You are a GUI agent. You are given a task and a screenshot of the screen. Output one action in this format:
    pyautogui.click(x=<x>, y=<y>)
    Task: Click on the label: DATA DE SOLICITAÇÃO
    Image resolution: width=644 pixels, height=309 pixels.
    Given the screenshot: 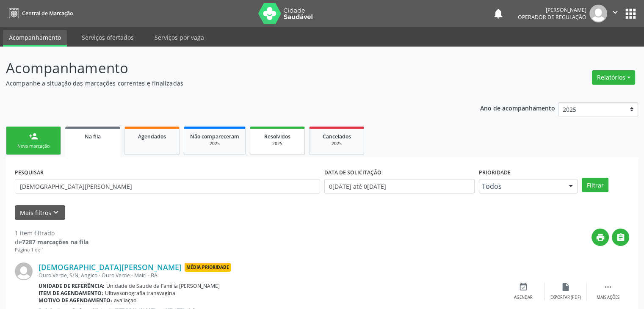 What is the action you would take?
    pyautogui.click(x=353, y=172)
    